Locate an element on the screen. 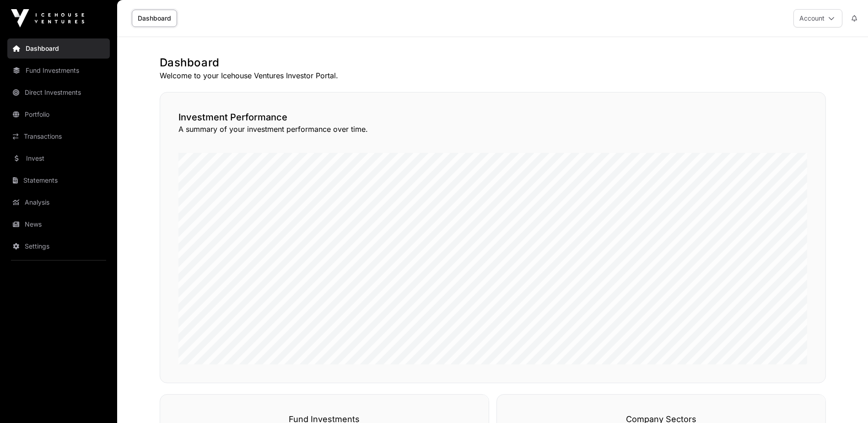  a: Fund Investments is located at coordinates (59, 70).